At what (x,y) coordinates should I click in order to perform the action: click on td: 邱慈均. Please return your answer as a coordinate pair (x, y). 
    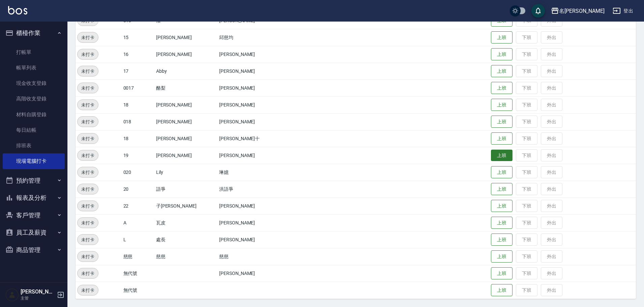
    Looking at the image, I should click on (258, 38).